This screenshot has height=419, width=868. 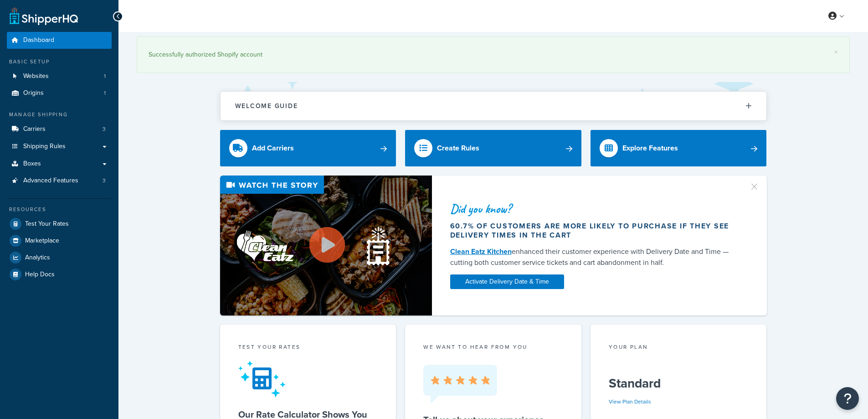 I want to click on span: Help Docs, so click(x=40, y=274).